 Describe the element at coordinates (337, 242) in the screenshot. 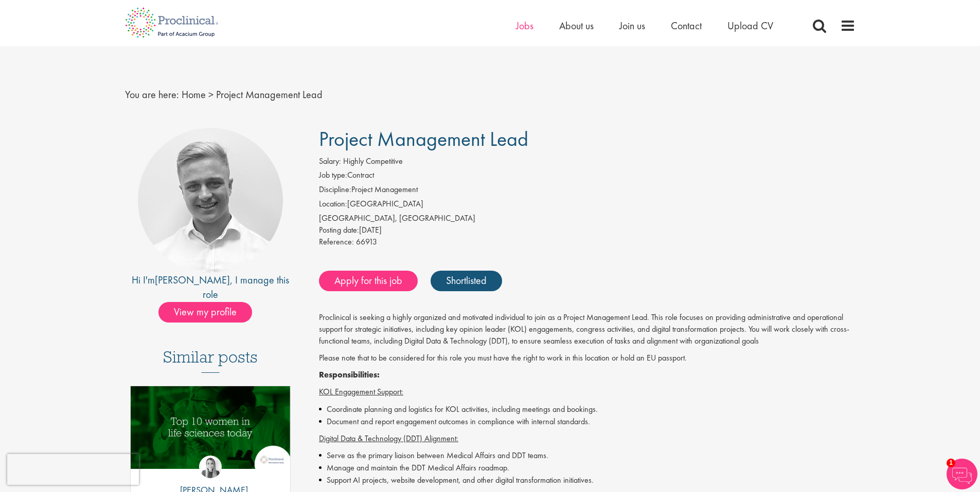

I see `label: Reference:` at that location.